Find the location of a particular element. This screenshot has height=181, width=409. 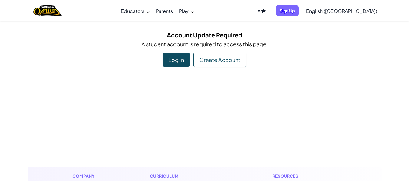

a: Parents is located at coordinates (164, 11).